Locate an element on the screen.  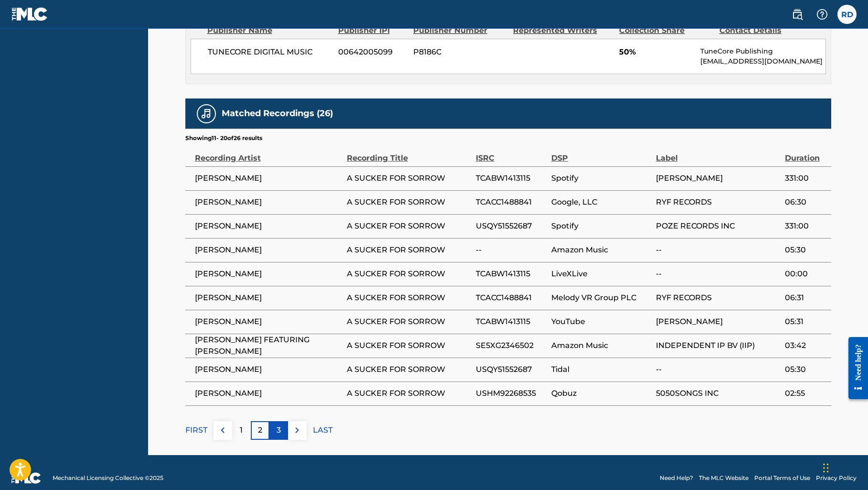
span: Qobuz is located at coordinates (601, 393).